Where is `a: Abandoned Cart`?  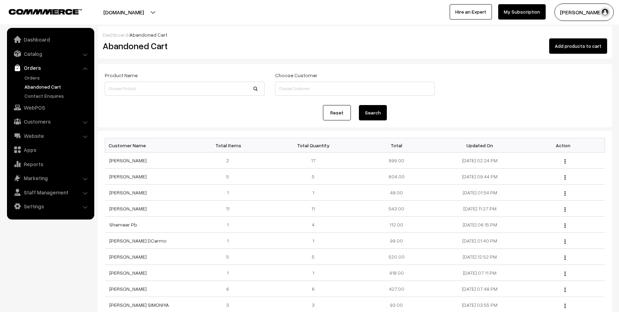 a: Abandoned Cart is located at coordinates (57, 87).